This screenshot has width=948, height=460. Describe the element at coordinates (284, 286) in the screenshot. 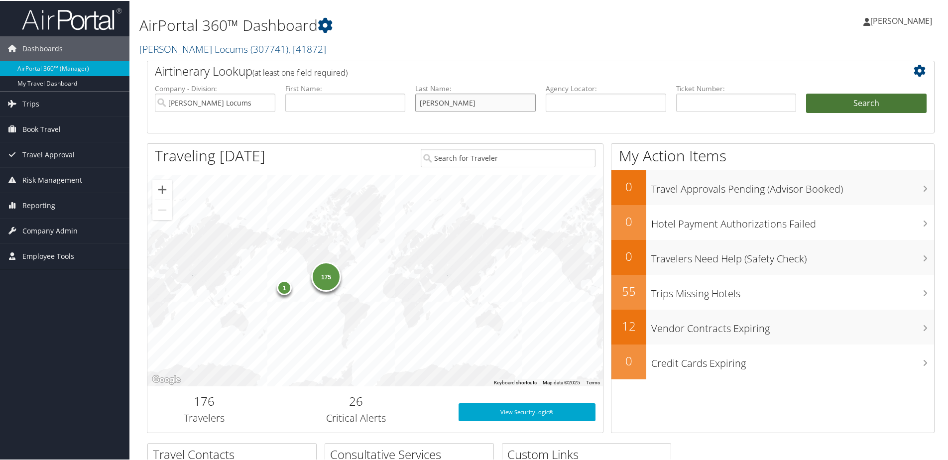

I see `div: 1` at that location.